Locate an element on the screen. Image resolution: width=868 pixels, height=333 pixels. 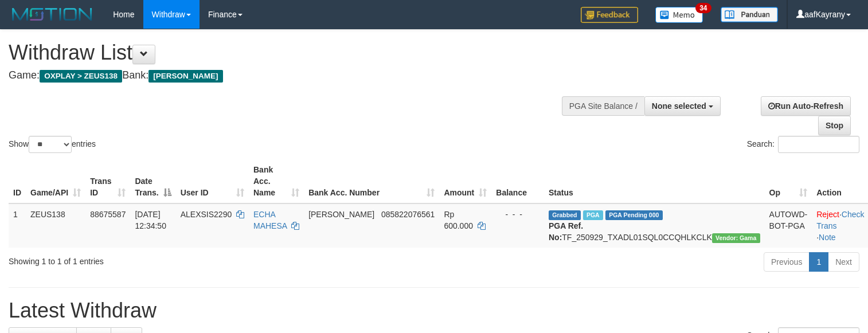
th: Status is located at coordinates (654, 181).